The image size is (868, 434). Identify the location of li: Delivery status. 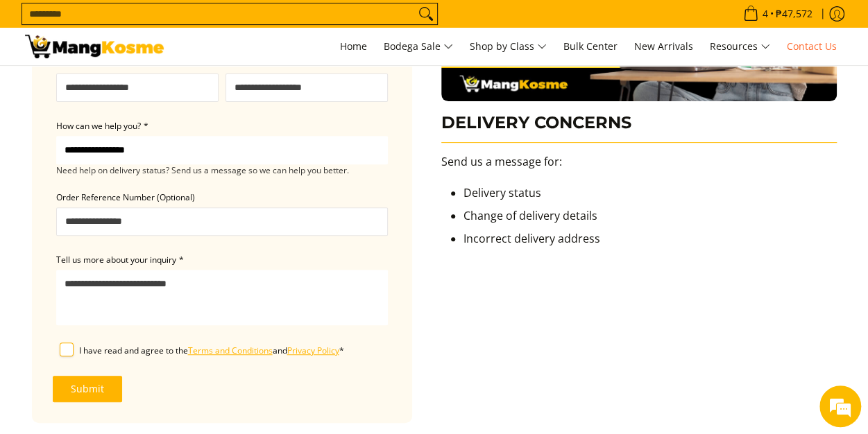
(651, 195).